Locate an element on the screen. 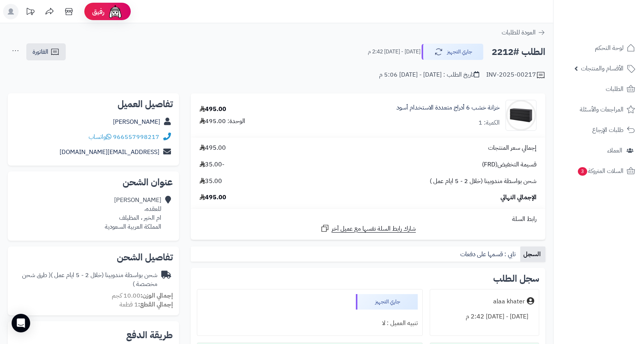  span: قسيمة التخفيض(FRD) is located at coordinates (509, 164).